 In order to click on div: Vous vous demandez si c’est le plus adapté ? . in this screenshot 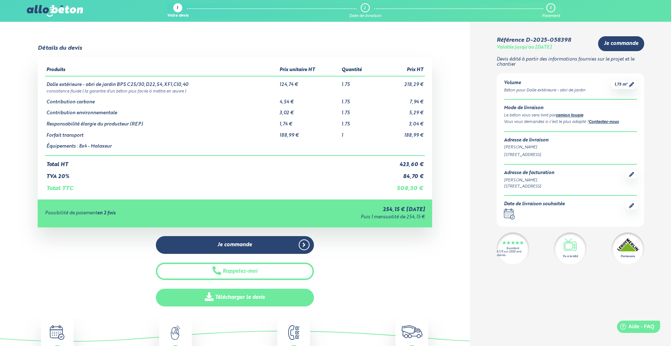, I will do `click(570, 122)`.